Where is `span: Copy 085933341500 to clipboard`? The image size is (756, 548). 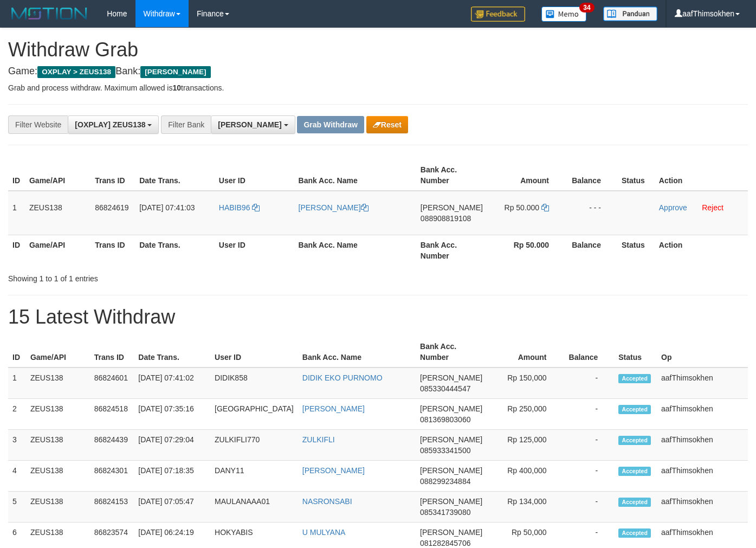 span: Copy 085933341500 to clipboard is located at coordinates (445, 451).